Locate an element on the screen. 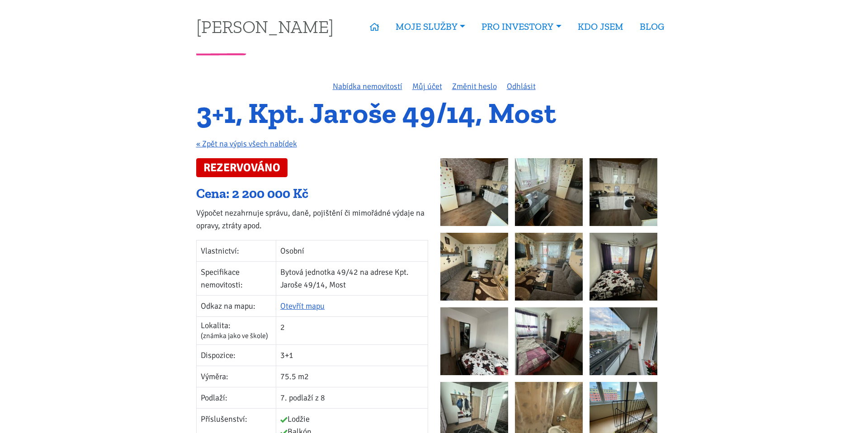 This screenshot has width=868, height=433. a: Odhlásit is located at coordinates (521, 86).